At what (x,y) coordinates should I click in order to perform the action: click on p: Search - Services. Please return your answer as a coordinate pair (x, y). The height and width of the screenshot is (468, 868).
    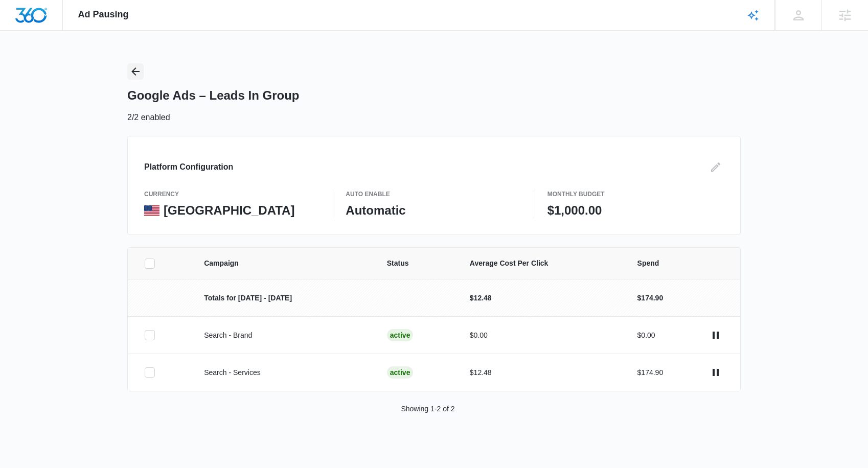
    Looking at the image, I should click on (283, 372).